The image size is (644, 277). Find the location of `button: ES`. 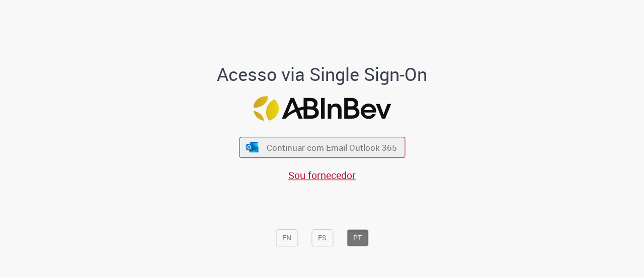

button: ES is located at coordinates (322, 237).